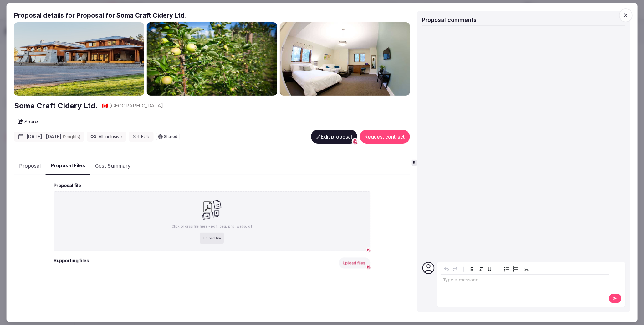 The image size is (644, 325). I want to click on button: Underline, so click(490, 269).